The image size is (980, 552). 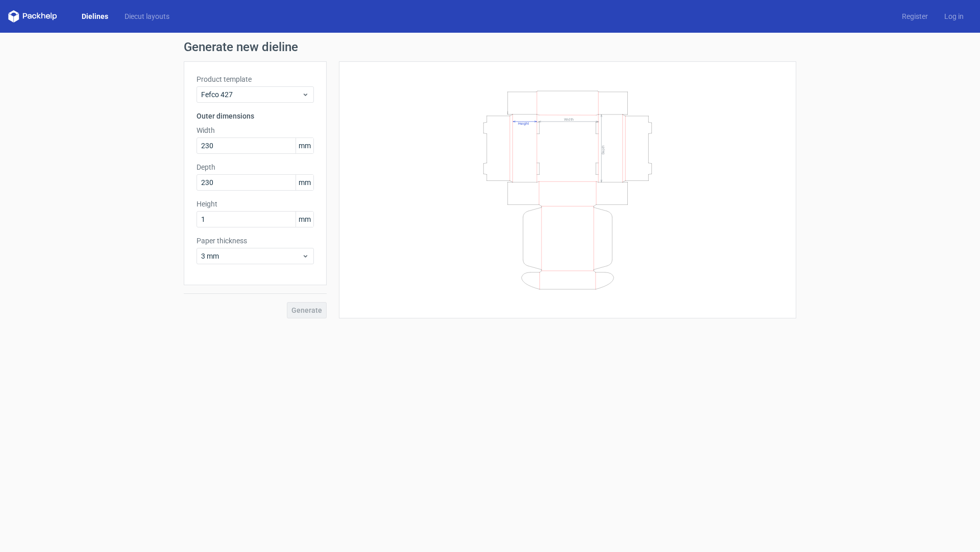 I want to click on label: Width, so click(x=255, y=130).